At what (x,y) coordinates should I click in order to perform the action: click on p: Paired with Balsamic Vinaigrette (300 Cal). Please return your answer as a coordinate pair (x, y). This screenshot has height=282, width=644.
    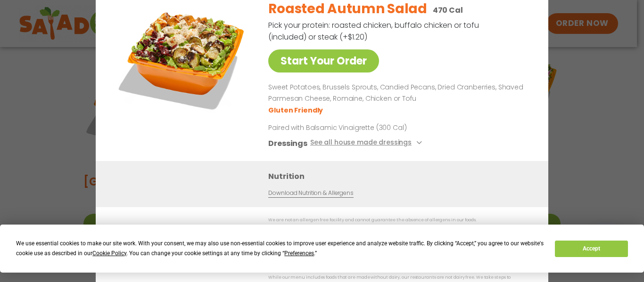
    Looking at the image, I should click on (356, 128).